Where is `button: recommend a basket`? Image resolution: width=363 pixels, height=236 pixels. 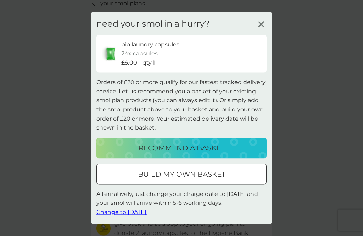 button: recommend a basket is located at coordinates (181, 148).